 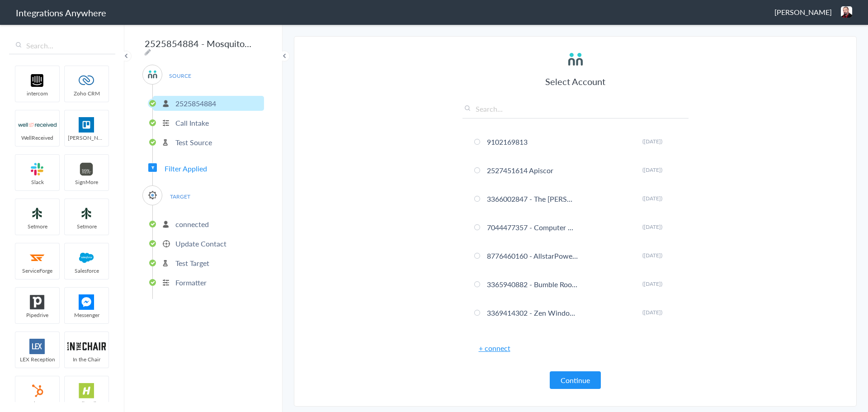 What do you see at coordinates (192, 262) in the screenshot?
I see `p: Test Target` at bounding box center [192, 262].